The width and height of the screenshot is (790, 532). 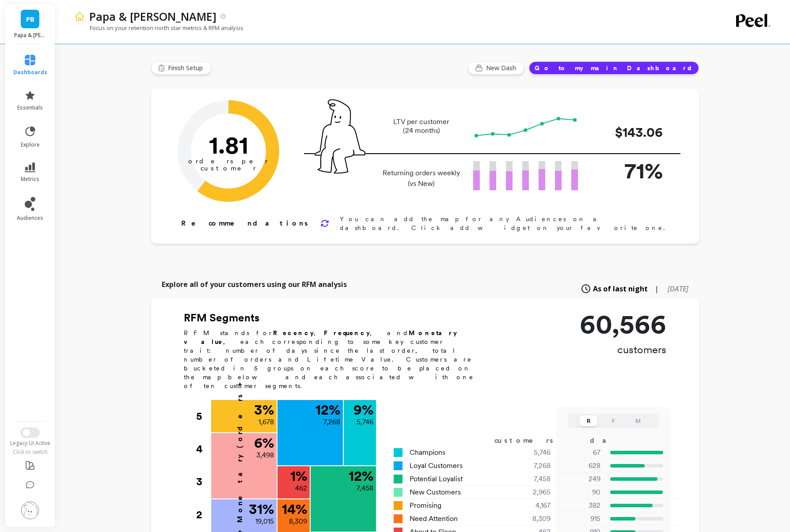 I want to click on p: 9 %, so click(x=363, y=410).